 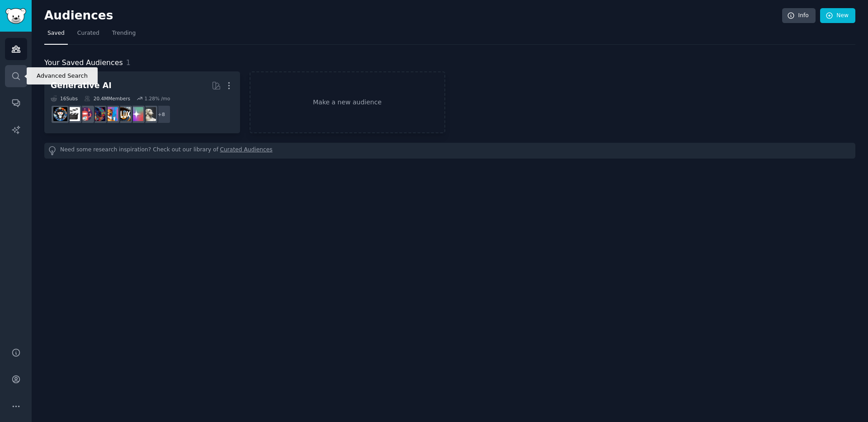 I want to click on span: Your Saved Audiences, so click(x=84, y=63).